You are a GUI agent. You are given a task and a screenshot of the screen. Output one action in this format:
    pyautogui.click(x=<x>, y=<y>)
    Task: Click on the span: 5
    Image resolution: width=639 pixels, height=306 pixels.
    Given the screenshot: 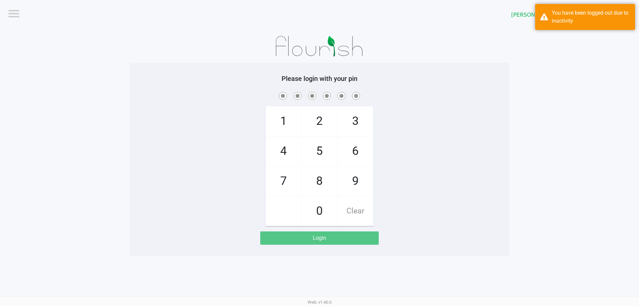 What is the action you would take?
    pyautogui.click(x=319, y=151)
    